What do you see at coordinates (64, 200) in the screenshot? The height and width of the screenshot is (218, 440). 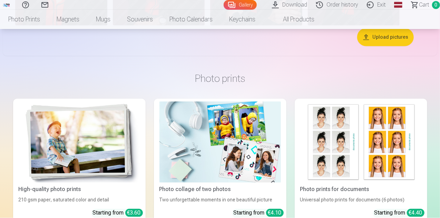 I see `font: 210 gsm paper, saturated color and detail` at bounding box center [64, 200].